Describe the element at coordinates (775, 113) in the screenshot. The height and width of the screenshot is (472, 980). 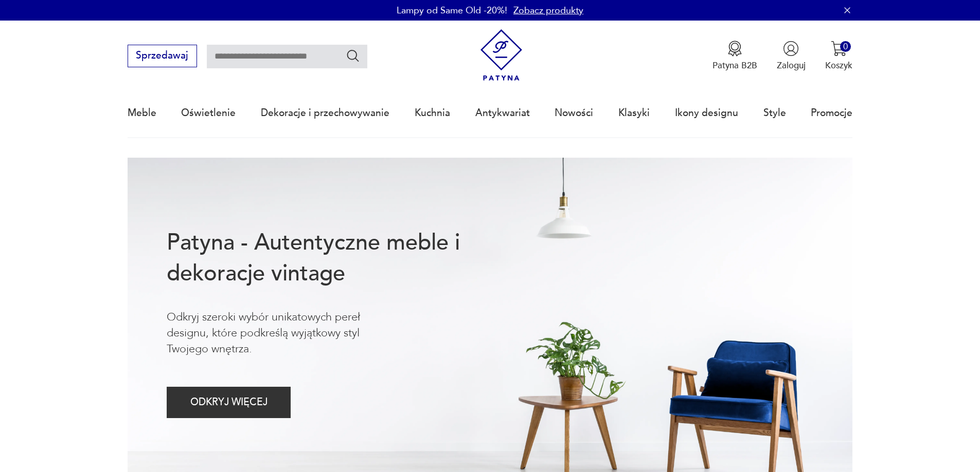
I see `a: Style` at that location.